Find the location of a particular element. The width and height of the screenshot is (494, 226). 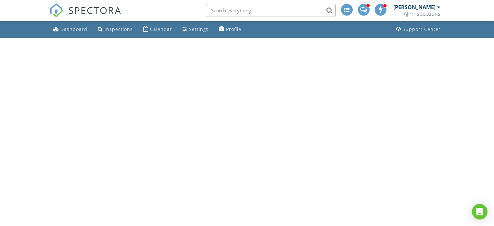

a: Settings is located at coordinates (195, 29).